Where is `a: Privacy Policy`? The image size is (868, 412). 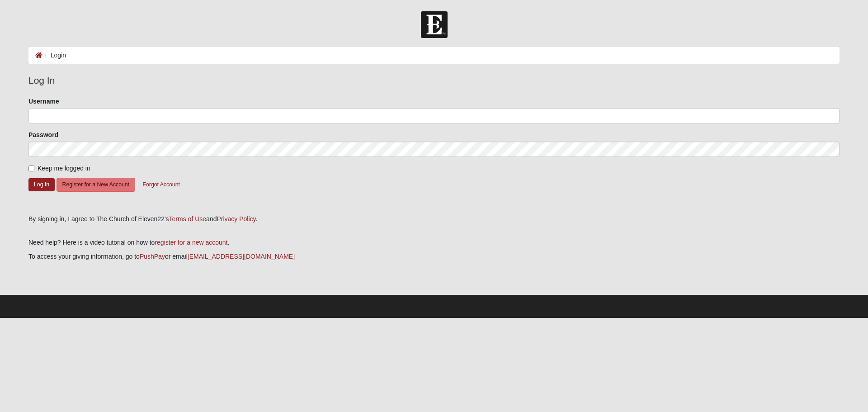
a: Privacy Policy is located at coordinates (236, 219).